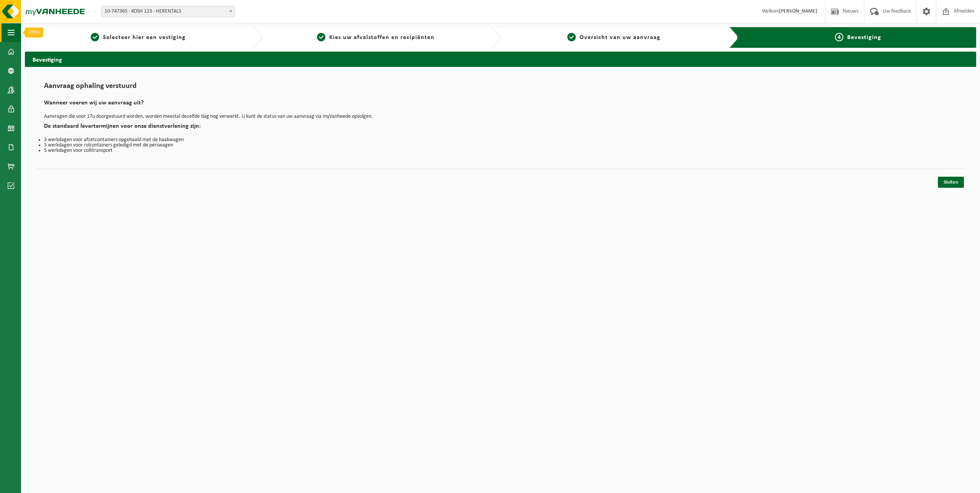 The image size is (980, 493). Describe the element at coordinates (500, 88) in the screenshot. I see `h1: Aanvraag ophaling verstuurd` at that location.